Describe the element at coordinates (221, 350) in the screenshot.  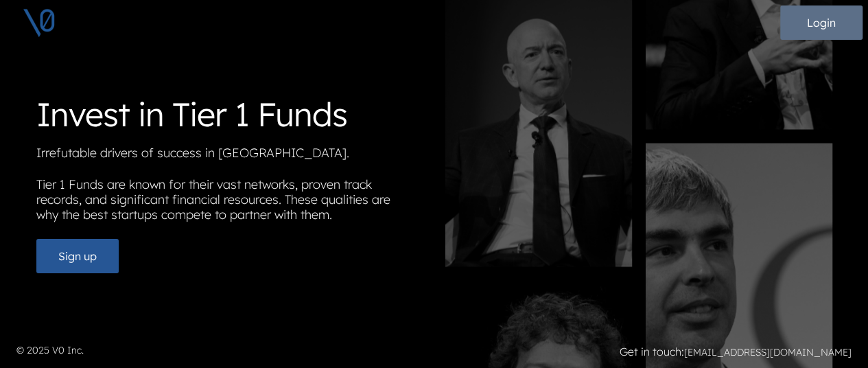
I see `p: © 2025 V0 Inc.` at that location.